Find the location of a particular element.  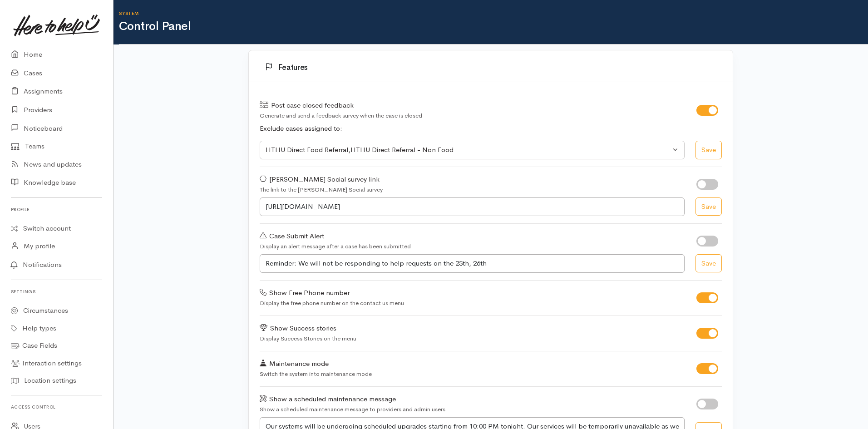

small: Switch the system into maintenance mode is located at coordinates (315, 374).